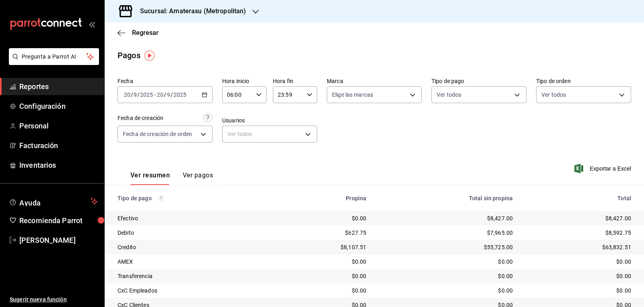 The image size is (644, 307). What do you see at coordinates (446, 233) in the screenshot?
I see `div: $7,965.00` at bounding box center [446, 233].